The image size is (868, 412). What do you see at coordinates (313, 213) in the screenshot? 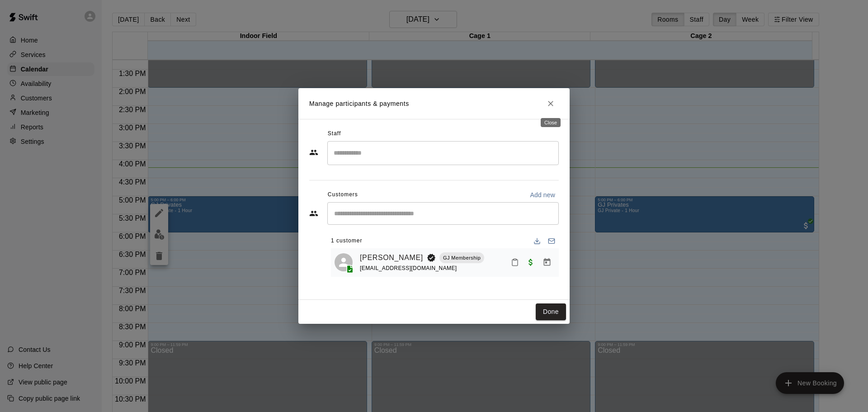
I see `svg: Customers` at bounding box center [313, 213].